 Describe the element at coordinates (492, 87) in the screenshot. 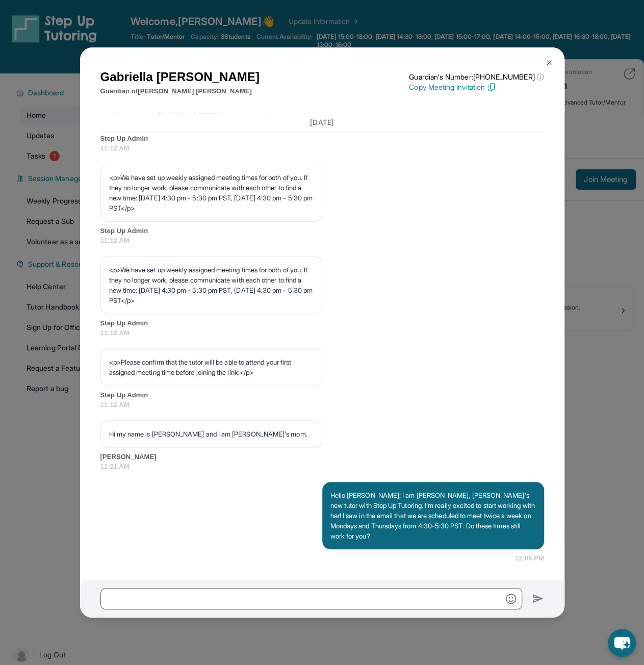

I see `img: Copy Icon` at that location.